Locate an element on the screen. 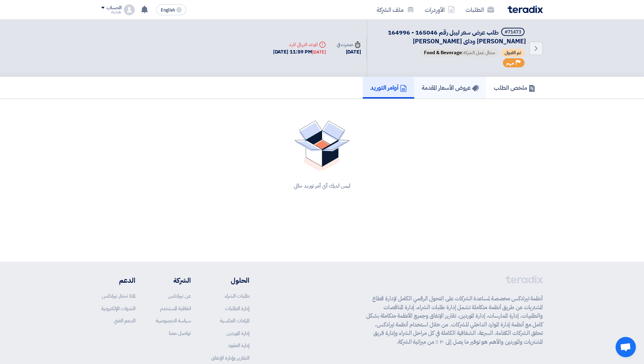 The width and height of the screenshot is (644, 364). div: Ayoub is located at coordinates (111, 12).